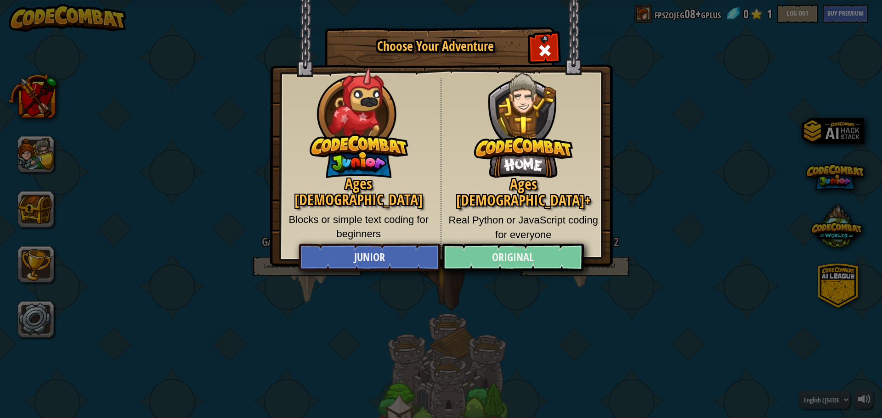 This screenshot has width=882, height=418. I want to click on a: Junior, so click(369, 258).